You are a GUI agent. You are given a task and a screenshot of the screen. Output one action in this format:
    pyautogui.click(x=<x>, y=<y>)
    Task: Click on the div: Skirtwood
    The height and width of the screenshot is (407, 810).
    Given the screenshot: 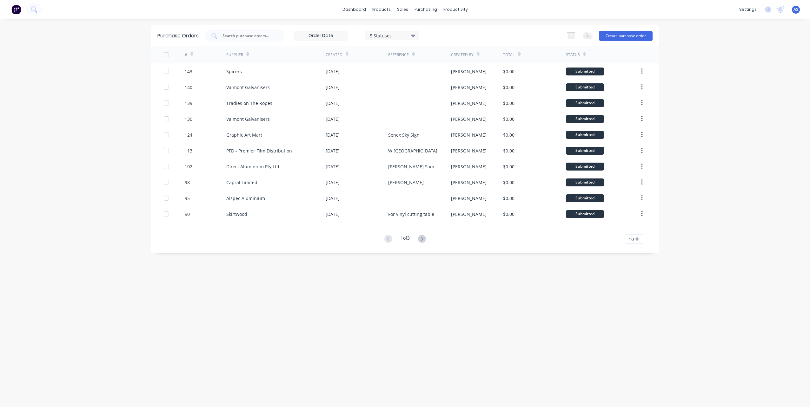 What is the action you would take?
    pyautogui.click(x=237, y=214)
    